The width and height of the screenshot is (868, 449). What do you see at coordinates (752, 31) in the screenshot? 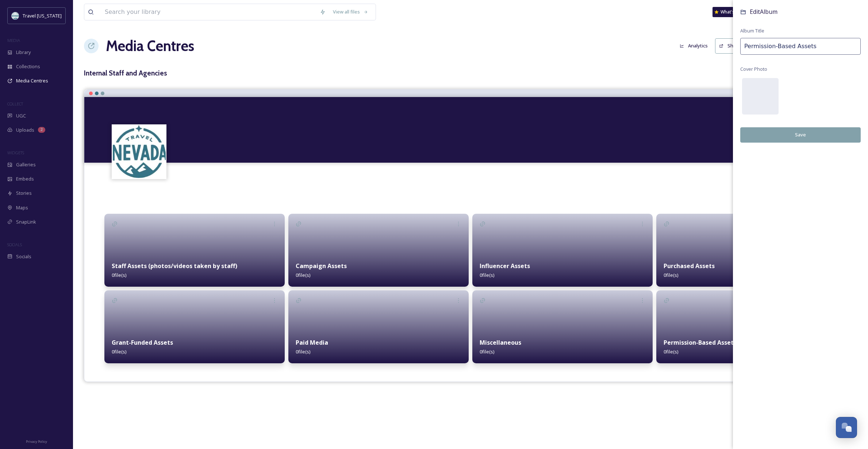
I see `span: Album Title` at bounding box center [752, 31].